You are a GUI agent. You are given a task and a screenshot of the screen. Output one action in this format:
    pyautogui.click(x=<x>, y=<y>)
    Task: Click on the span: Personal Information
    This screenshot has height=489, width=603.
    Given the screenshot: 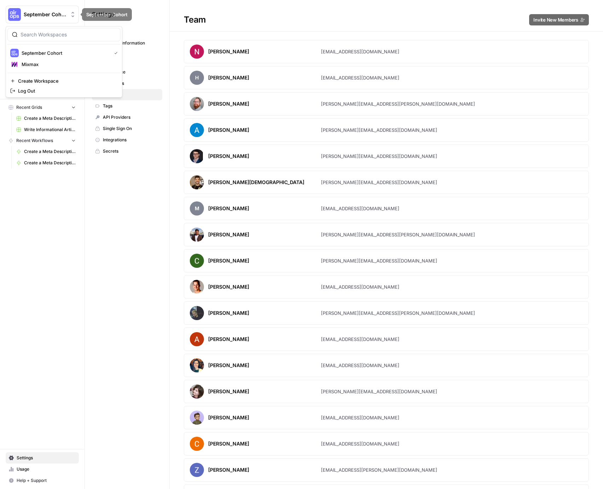 What is the action you would take?
    pyautogui.click(x=131, y=43)
    